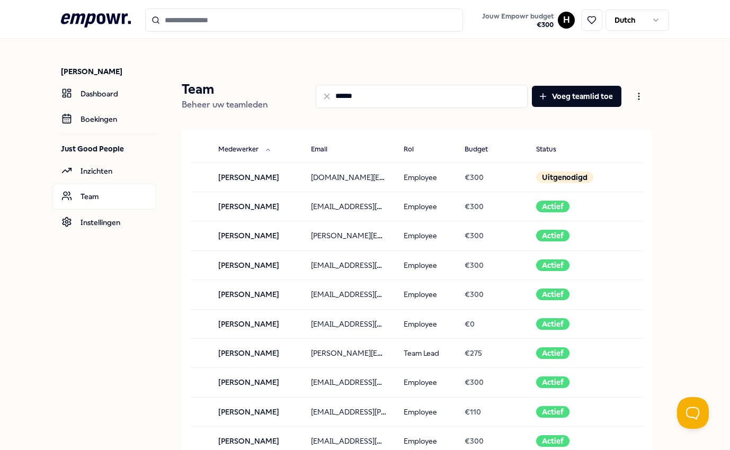 Image resolution: width=730 pixels, height=450 pixels. What do you see at coordinates (517, 16) in the screenshot?
I see `span: Jouw Empowr budget` at bounding box center [517, 16].